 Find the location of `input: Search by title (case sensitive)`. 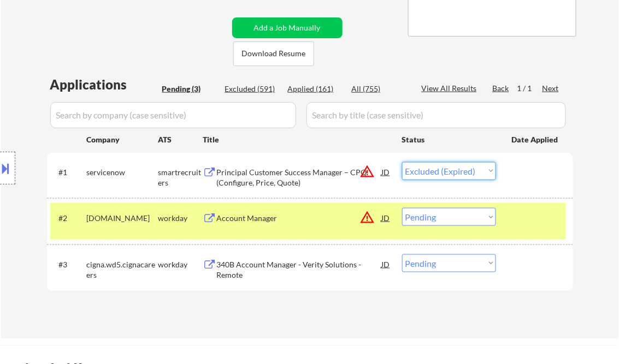

input: Search by title (case sensitive) is located at coordinates (436, 115).